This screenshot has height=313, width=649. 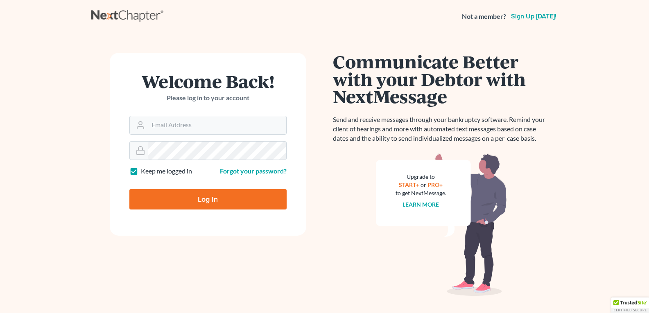 I want to click on input: Email Address, so click(x=217, y=125).